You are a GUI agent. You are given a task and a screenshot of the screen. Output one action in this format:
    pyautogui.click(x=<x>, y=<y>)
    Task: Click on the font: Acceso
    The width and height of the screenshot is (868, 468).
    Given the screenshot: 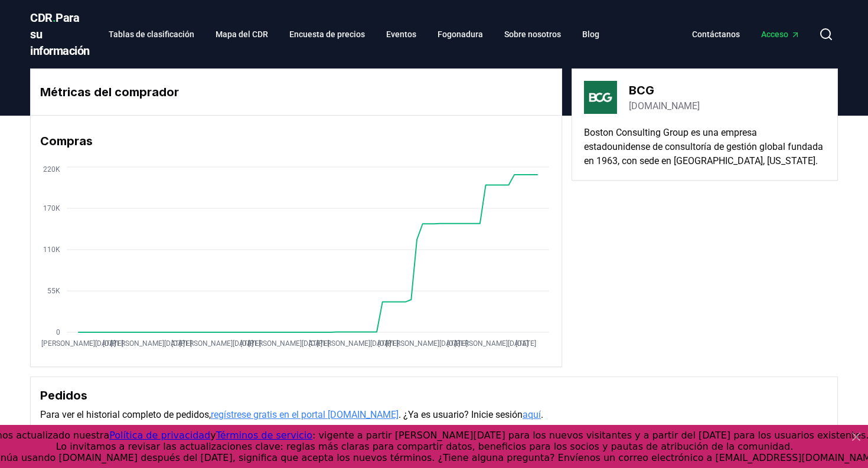 What is the action you would take?
    pyautogui.click(x=775, y=35)
    